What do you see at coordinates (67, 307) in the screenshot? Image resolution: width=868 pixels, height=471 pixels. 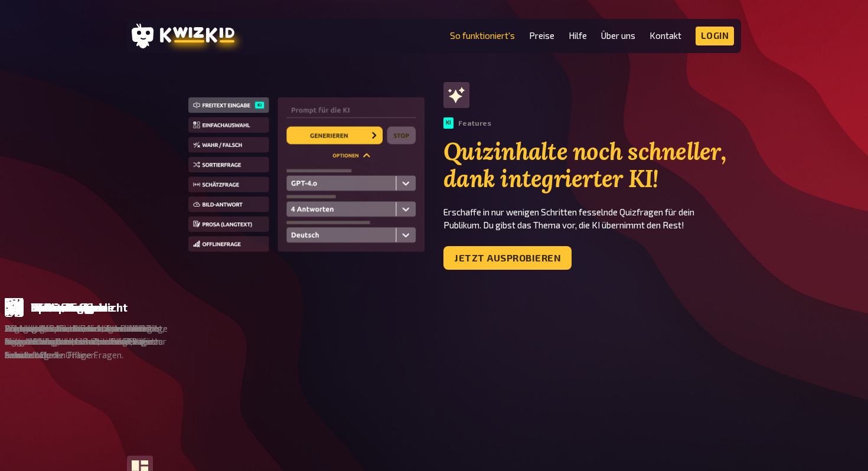 I see `div: Freie Eingabe` at bounding box center [67, 307].